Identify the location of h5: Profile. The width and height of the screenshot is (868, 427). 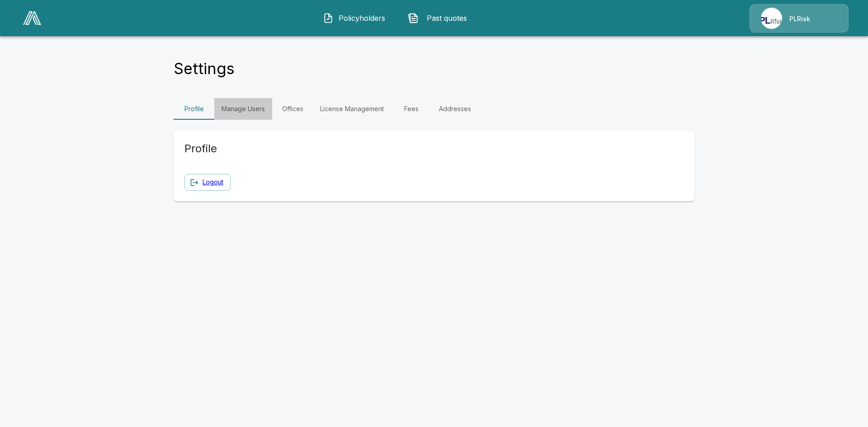
(286, 149).